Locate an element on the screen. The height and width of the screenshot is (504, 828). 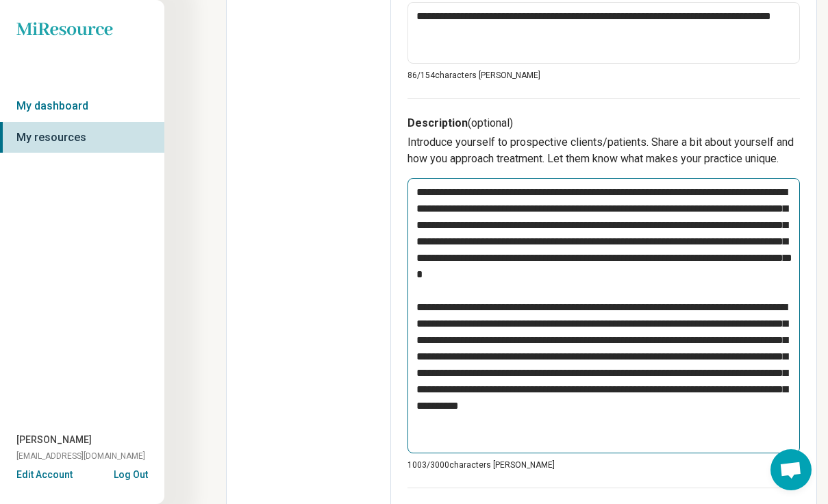
div: Open chat is located at coordinates (791, 470).